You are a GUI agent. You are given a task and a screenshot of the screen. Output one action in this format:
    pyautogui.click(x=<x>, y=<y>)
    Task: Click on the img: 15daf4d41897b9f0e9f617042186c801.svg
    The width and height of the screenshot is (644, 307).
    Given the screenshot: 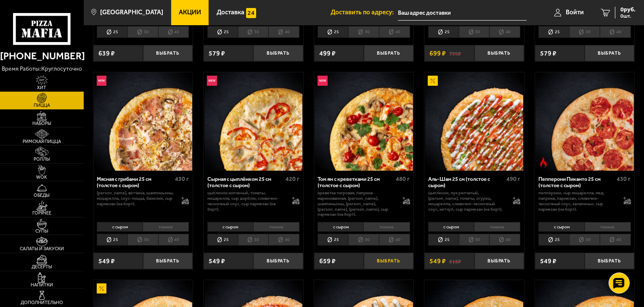 What is the action you would take?
    pyautogui.click(x=251, y=13)
    